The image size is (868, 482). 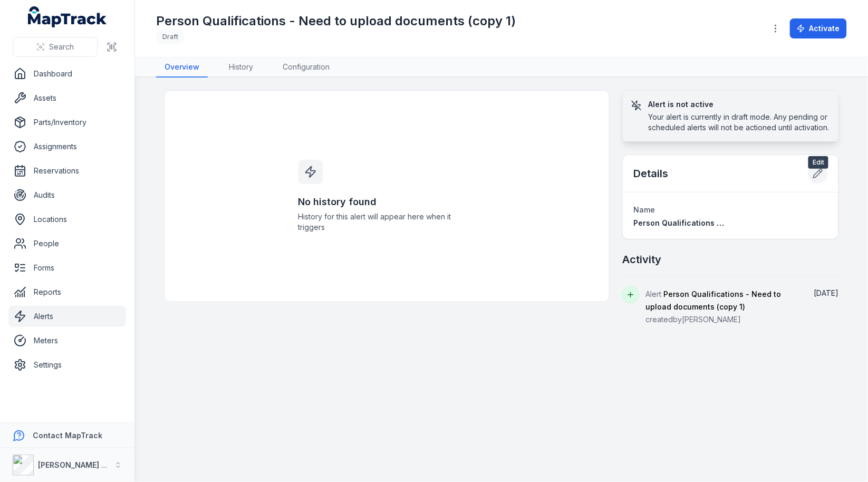 I want to click on a: Overview, so click(x=182, y=68).